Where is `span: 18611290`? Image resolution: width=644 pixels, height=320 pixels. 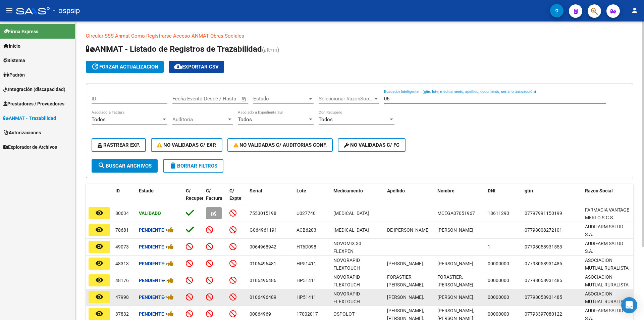
span: 18611290 is located at coordinates (498, 213).